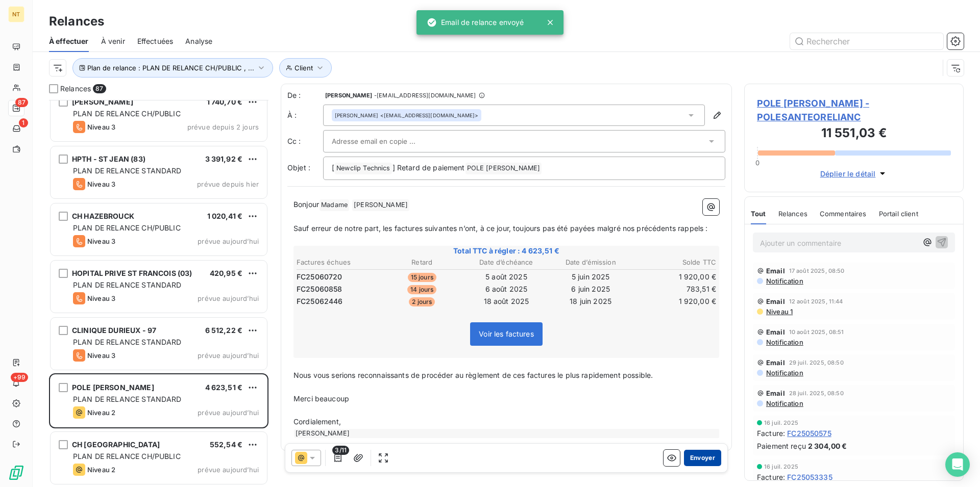 The height and width of the screenshot is (487, 980). Describe the element at coordinates (305, 68) in the screenshot. I see `button: Client` at that location.